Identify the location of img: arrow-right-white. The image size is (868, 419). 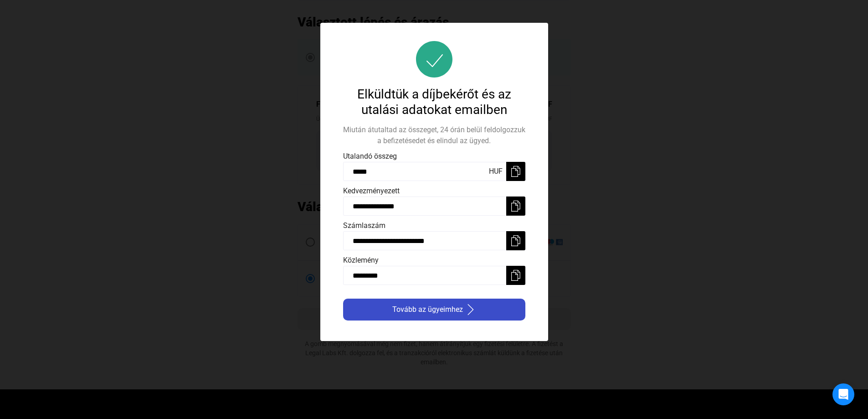
(470, 310).